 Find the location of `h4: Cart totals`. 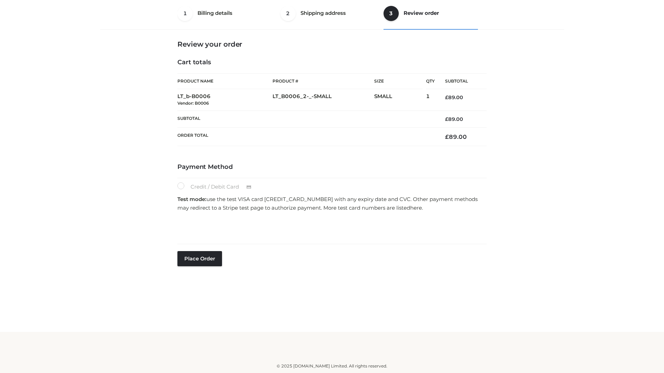

h4: Cart totals is located at coordinates (332, 63).